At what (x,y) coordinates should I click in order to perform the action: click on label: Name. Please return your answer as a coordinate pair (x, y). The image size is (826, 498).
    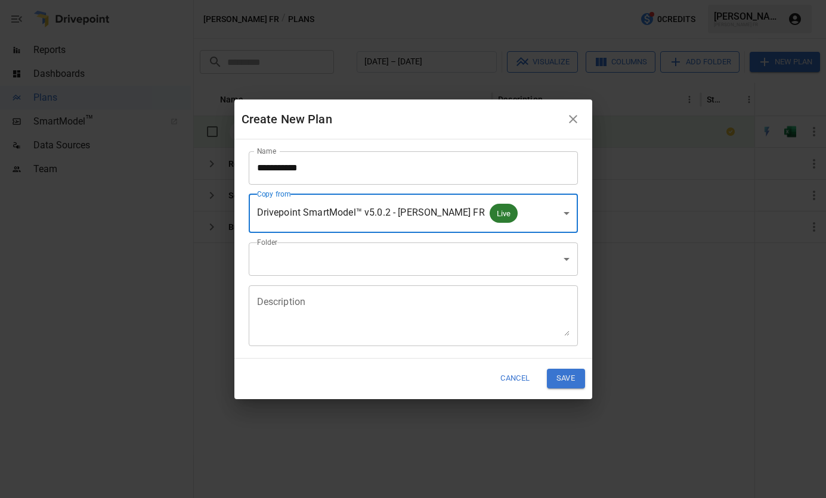
    Looking at the image, I should click on (266, 151).